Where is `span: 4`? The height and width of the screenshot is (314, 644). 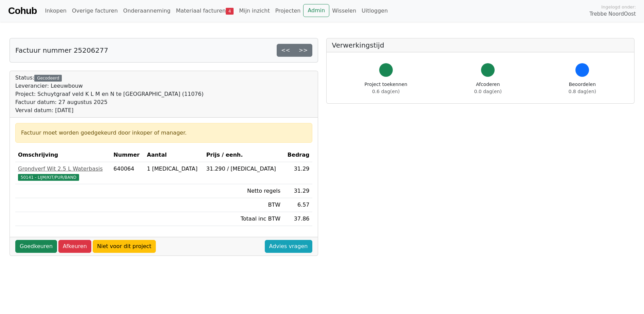 span: 4 is located at coordinates (230, 11).